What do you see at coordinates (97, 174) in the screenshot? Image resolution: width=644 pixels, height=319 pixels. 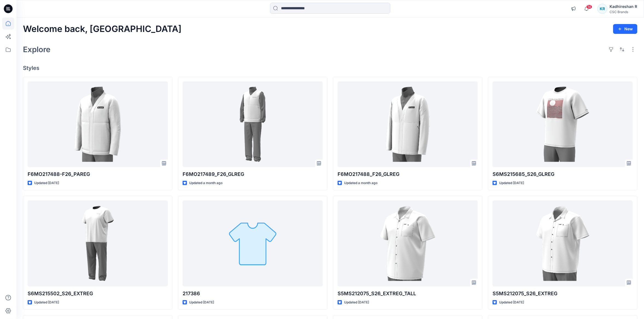 I see `p: F6MO217488-F26_PAREG` at bounding box center [97, 174].